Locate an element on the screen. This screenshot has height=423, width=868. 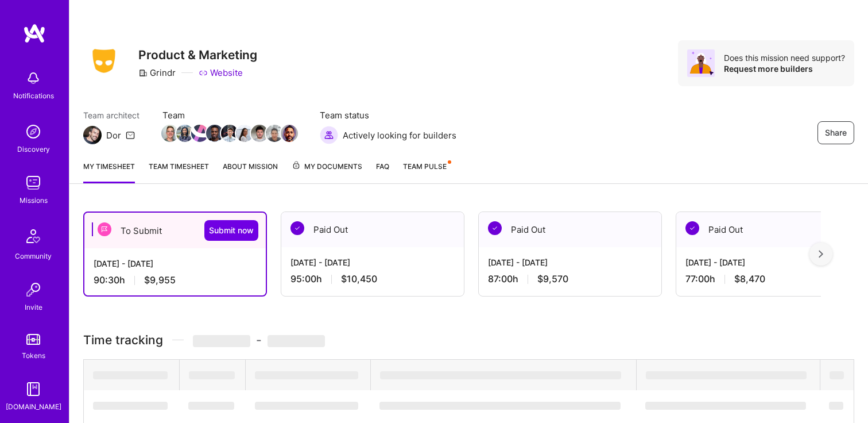
img: teamwork is located at coordinates (33, 183).